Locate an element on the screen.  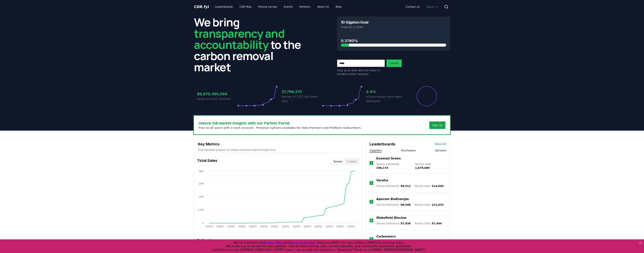
a: Varaha is located at coordinates (382, 180).